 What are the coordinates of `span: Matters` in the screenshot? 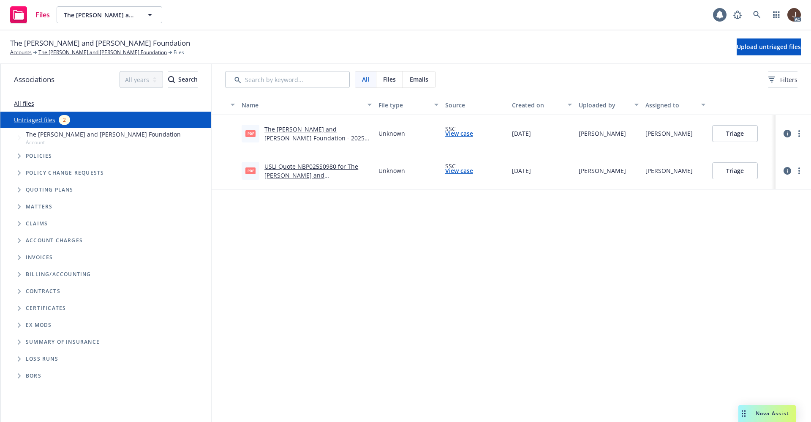 It's located at (39, 207).